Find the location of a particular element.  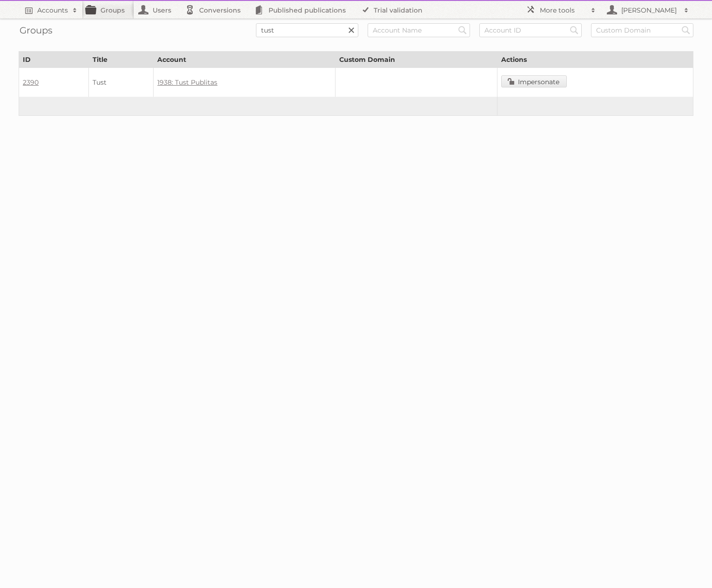

a: Published publications is located at coordinates (303, 10).